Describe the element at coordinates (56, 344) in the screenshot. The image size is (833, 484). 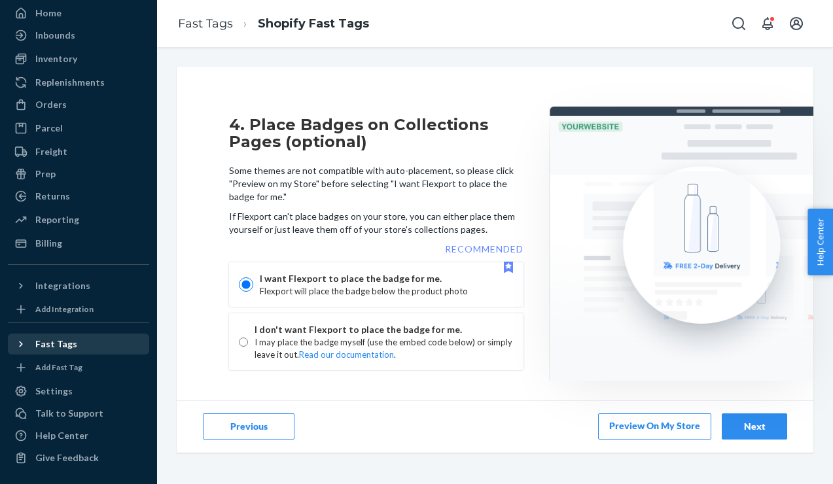
I see `div: Fast Tags` at that location.